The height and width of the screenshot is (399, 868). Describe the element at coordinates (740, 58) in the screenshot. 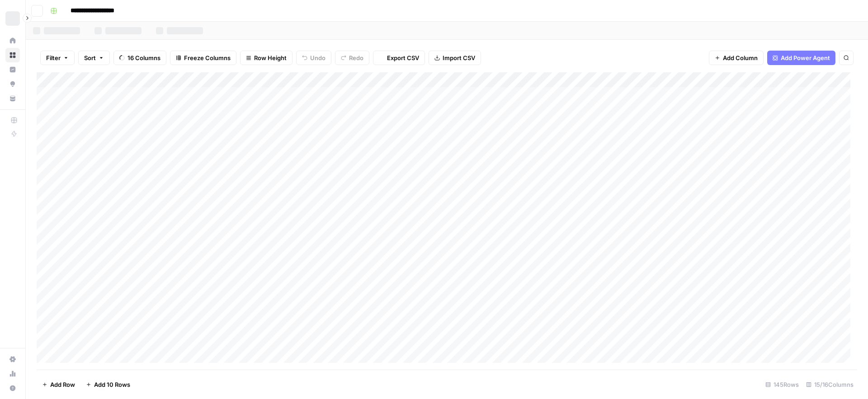

I see `span: Add Column` at that location.